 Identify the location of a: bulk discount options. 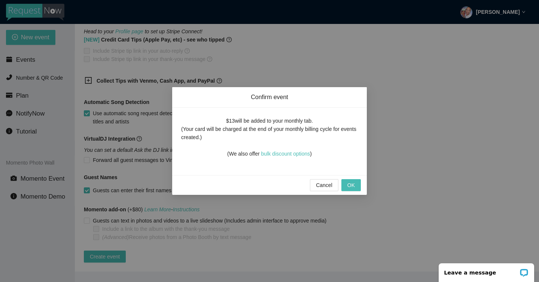
(286, 154).